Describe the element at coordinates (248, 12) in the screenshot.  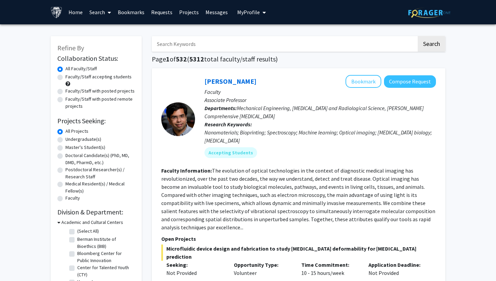
I see `span: My Profile` at that location.